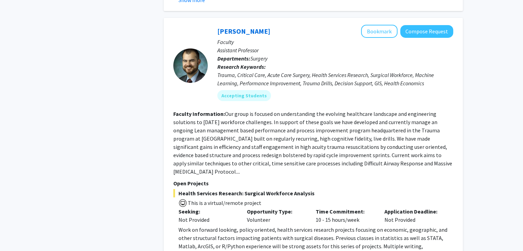  I want to click on mat-chip: Accepting Students, so click(244, 96).